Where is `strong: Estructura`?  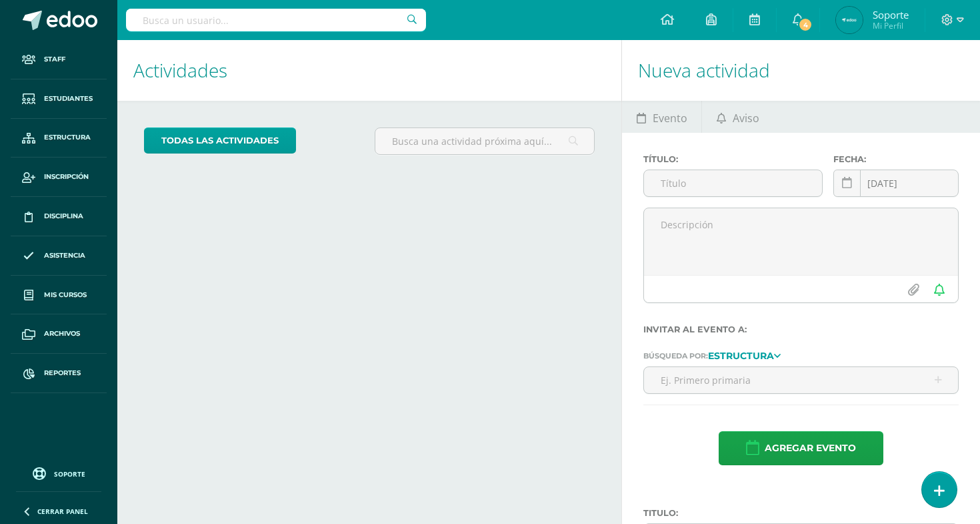 strong: Estructura is located at coordinates (740, 356).